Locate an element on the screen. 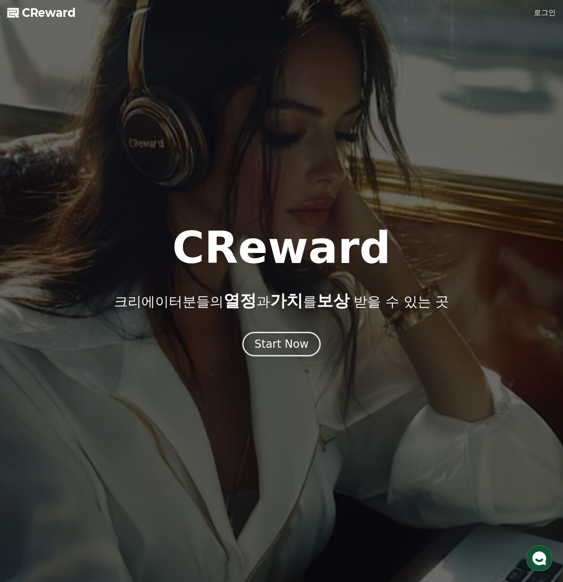  span: 가치 is located at coordinates (286, 300).